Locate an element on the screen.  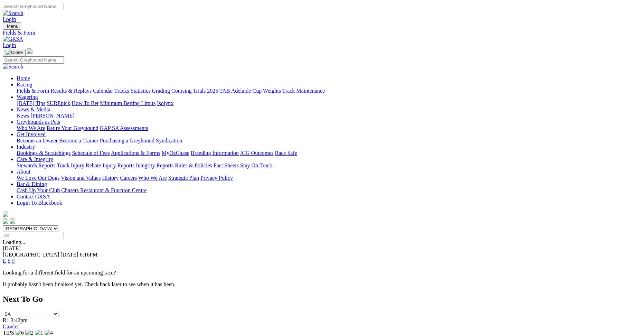
div: Fields & Form is located at coordinates (311, 33).